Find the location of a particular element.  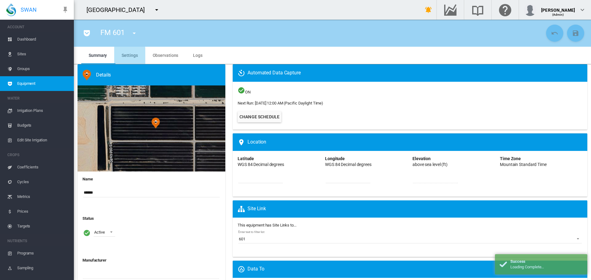

div: FM 601 is located at coordinates (156, 123).